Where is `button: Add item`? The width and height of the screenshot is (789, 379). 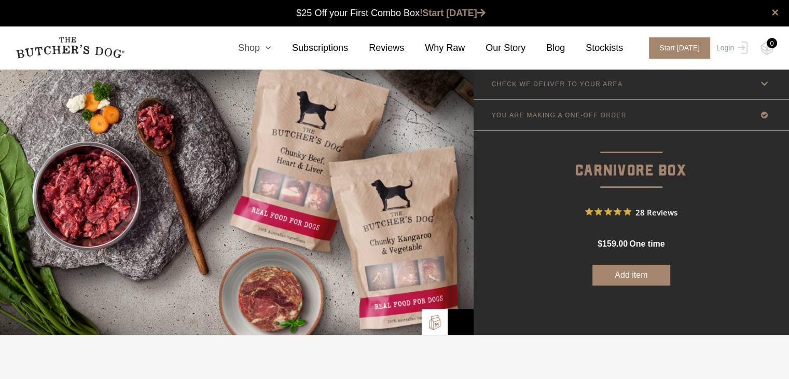 button: Add item is located at coordinates (631, 275).